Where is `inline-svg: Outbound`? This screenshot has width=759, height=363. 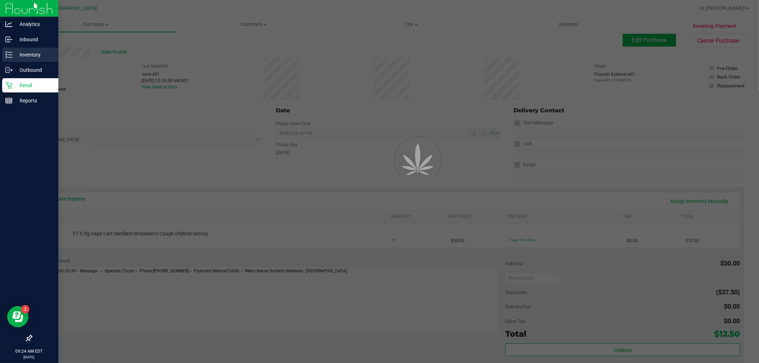
inline-svg: Outbound is located at coordinates (9, 70).